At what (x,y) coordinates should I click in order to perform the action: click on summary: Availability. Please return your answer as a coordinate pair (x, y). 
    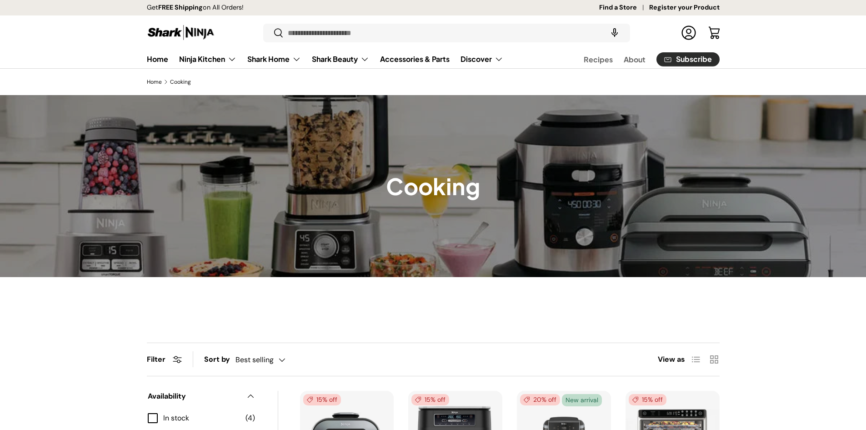
    Looking at the image, I should click on (201, 396).